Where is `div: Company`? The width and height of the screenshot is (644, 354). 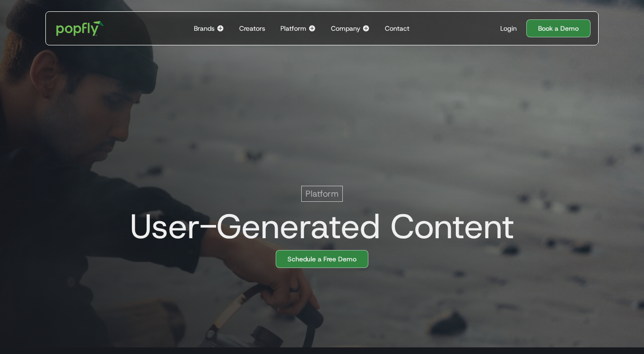
div: Company is located at coordinates (346, 29).